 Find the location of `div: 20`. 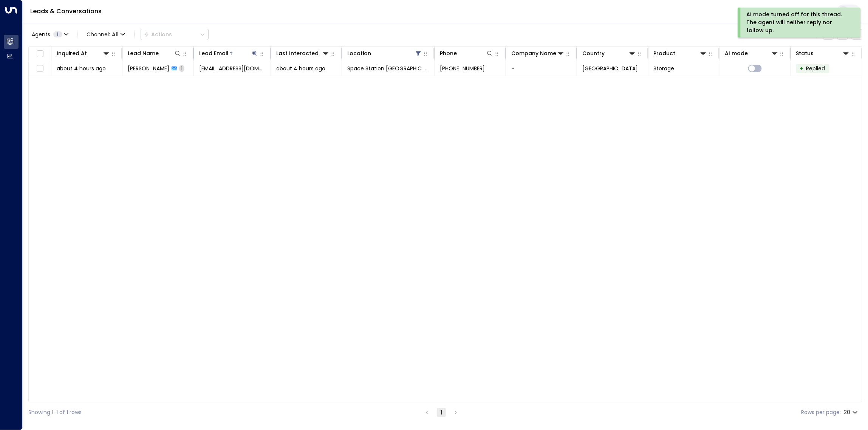

div: 20 is located at coordinates (852, 412).